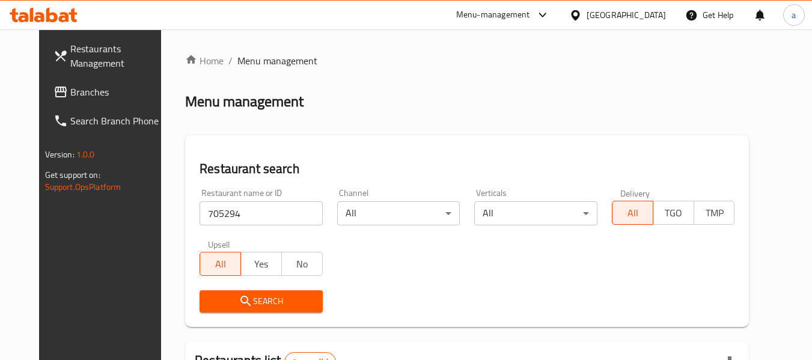 The width and height of the screenshot is (812, 360). Describe the element at coordinates (674, 213) in the screenshot. I see `span: TGO` at that location.